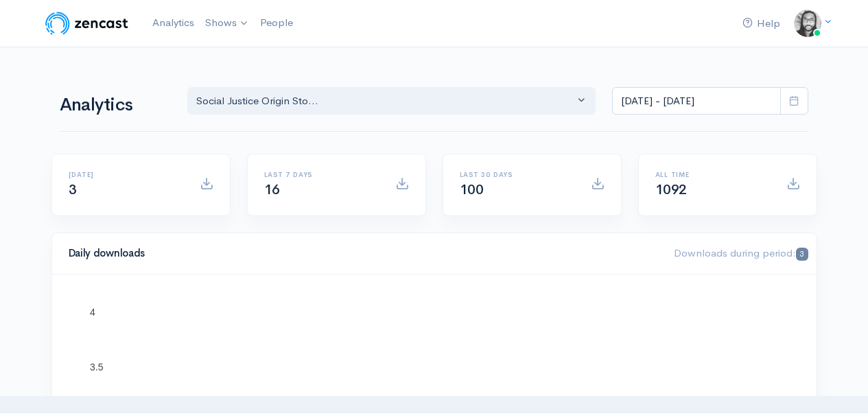 The height and width of the screenshot is (413, 868). Describe the element at coordinates (761, 24) in the screenshot. I see `a: Help` at that location.